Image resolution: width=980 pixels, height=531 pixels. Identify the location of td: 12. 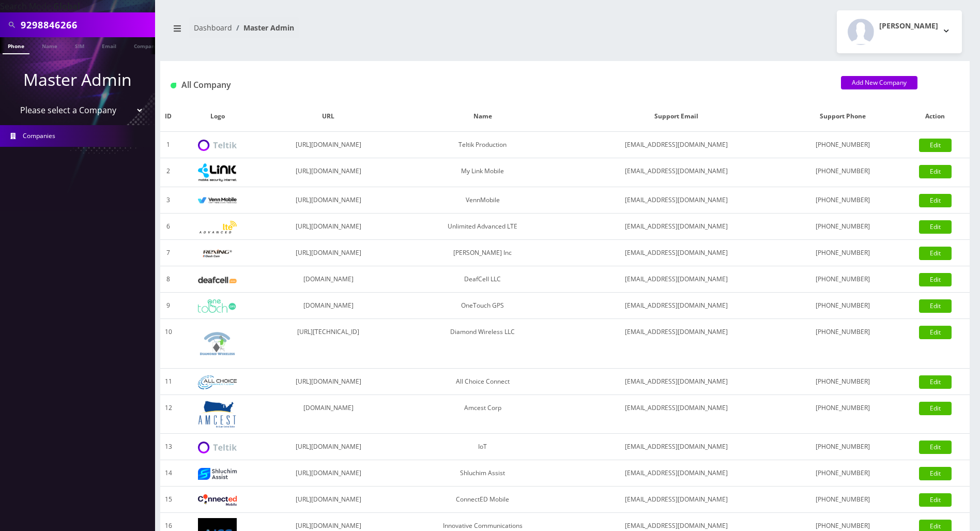
(168, 414).